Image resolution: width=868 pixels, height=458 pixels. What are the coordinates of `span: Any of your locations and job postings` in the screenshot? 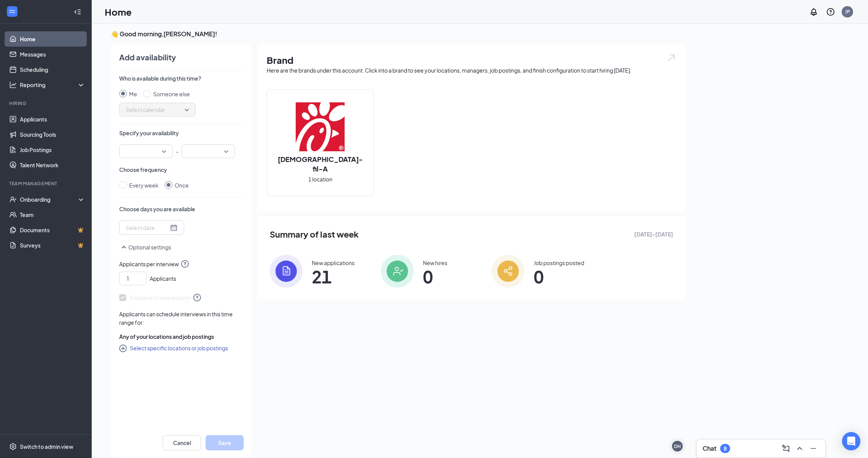 It's located at (166, 337).